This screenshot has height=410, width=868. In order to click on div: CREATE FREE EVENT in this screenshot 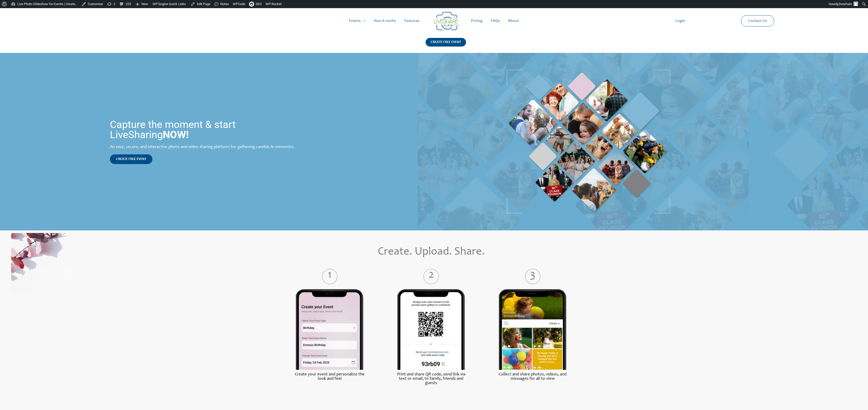, I will do `click(445, 42)`.